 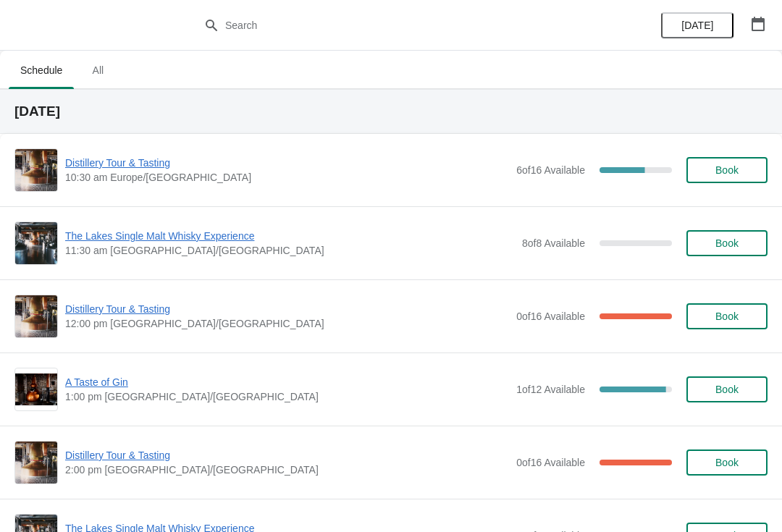 What do you see at coordinates (36, 170) in the screenshot?
I see `img: Distillery Tour & Tasting | | 10:30 am Europe/London` at bounding box center [36, 170].